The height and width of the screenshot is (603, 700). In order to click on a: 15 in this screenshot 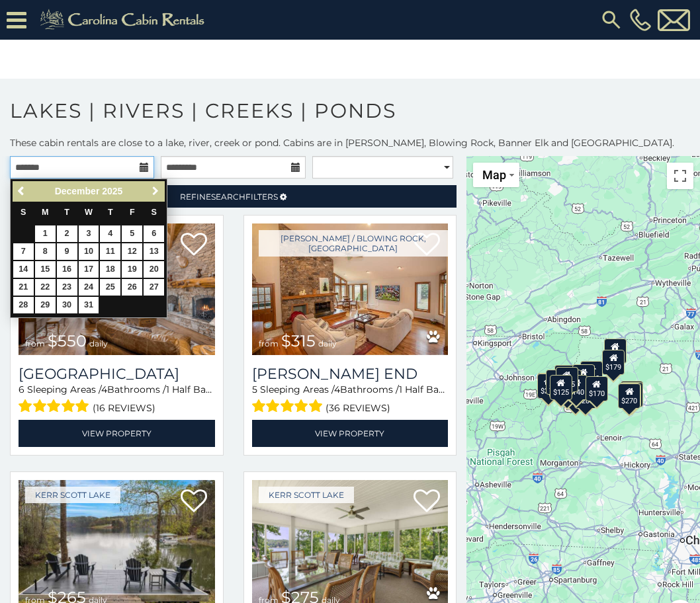, I will do `click(45, 269)`.